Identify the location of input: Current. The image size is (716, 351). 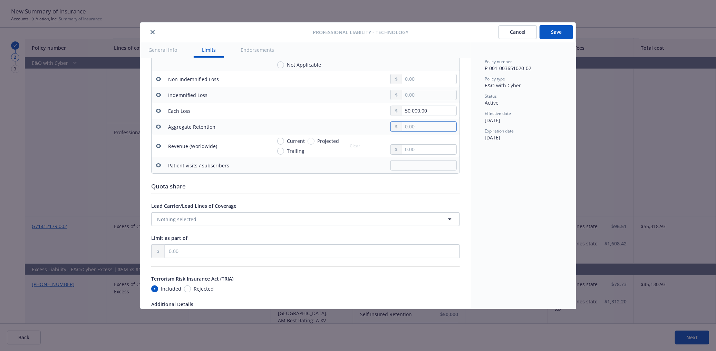
(281, 141).